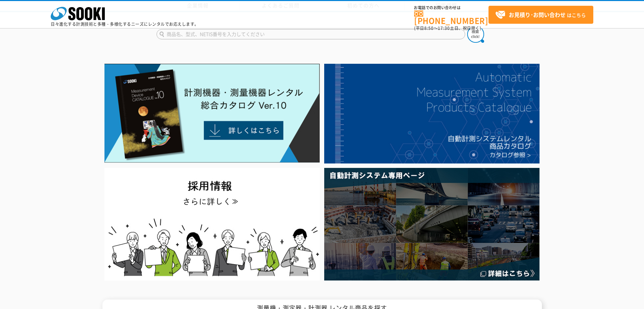  What do you see at coordinates (451, 8) in the screenshot?
I see `span: お電話でのお問い合わせは` at bounding box center [451, 8].